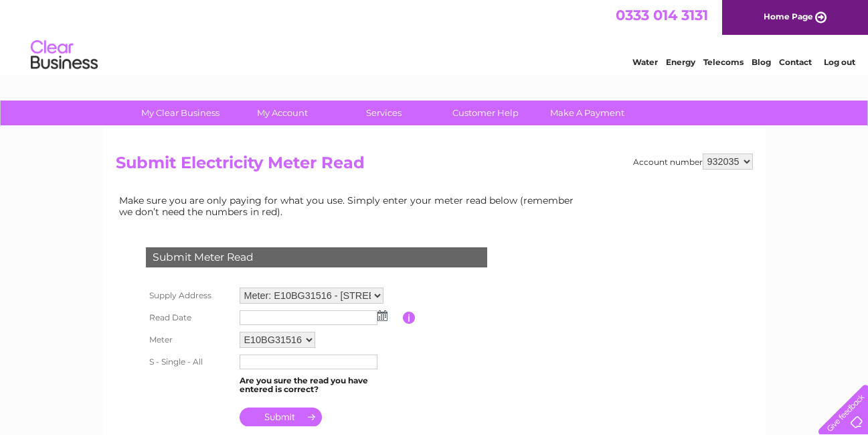  Describe the element at coordinates (662, 14) in the screenshot. I see `span: 0333 014 3131` at that location.